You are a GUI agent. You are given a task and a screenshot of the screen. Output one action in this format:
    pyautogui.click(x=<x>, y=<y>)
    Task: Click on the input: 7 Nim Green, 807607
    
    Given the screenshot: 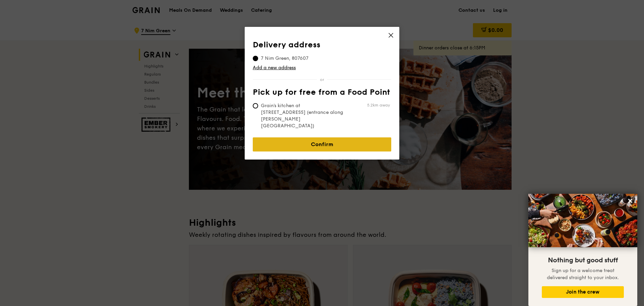 What is the action you would take?
    pyautogui.click(x=256, y=58)
    